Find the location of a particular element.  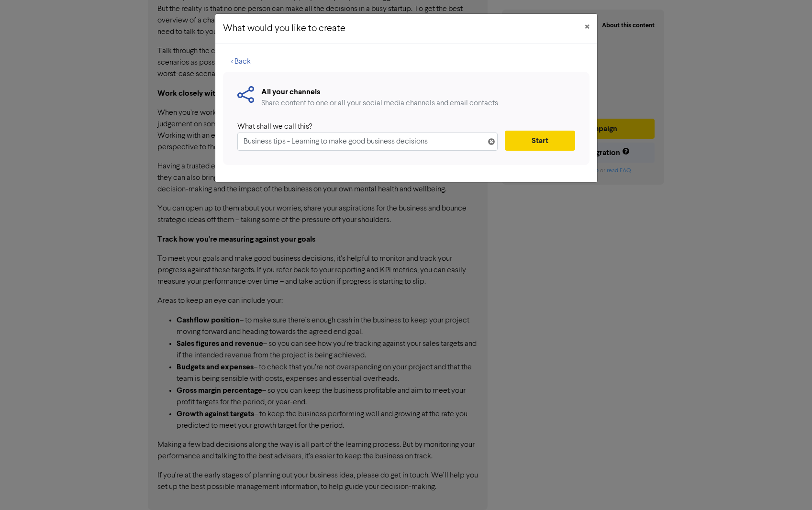

button: < Back is located at coordinates (241, 62).